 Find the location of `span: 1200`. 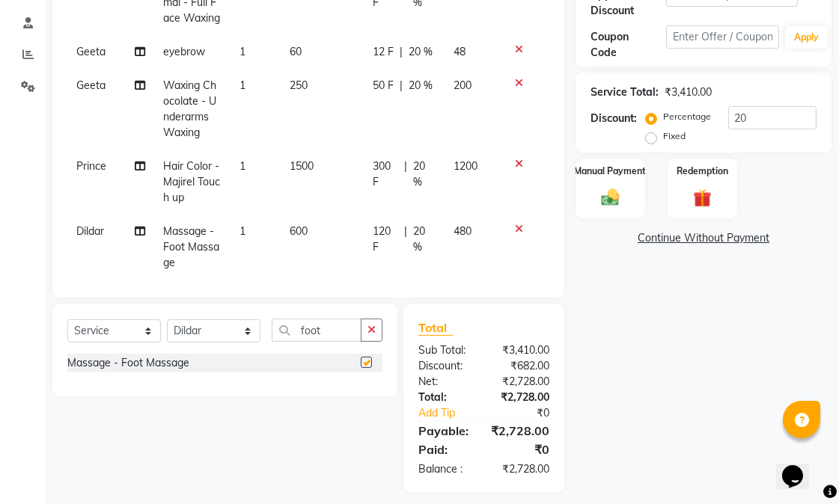

span: 1200 is located at coordinates (465, 166).